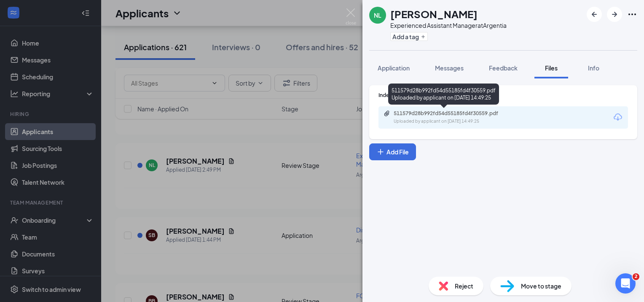  What do you see at coordinates (614, 15) in the screenshot?
I see `button: ArrowRight` at bounding box center [614, 15].